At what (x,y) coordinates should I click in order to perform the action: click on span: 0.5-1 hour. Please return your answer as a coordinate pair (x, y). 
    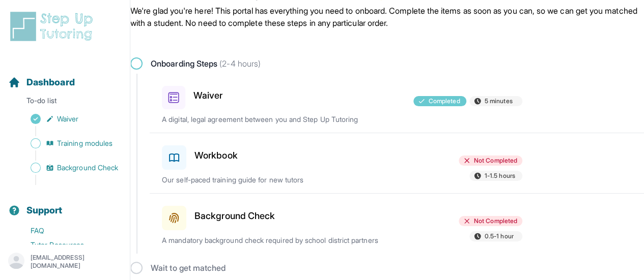
    Looking at the image, I should click on (499, 236).